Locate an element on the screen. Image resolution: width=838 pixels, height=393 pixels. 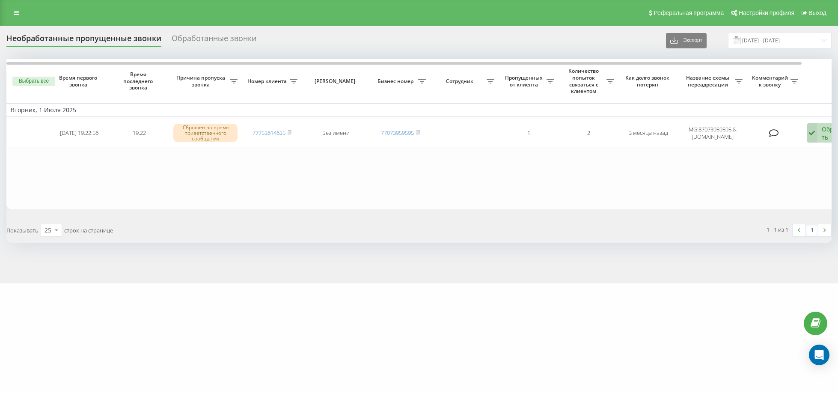
td: 2 is located at coordinates (589, 133).